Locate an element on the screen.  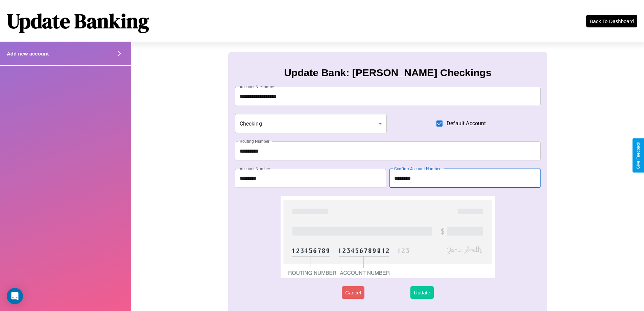
button: Cancel is located at coordinates (353, 292).